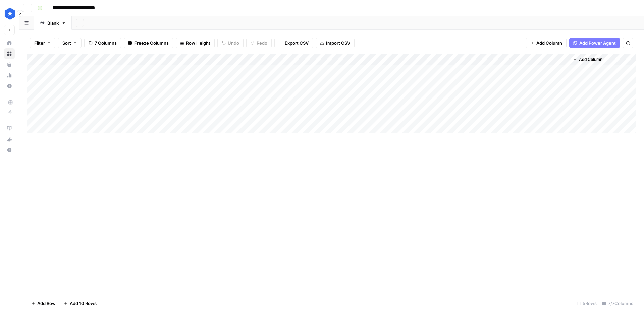 This screenshot has height=314, width=644. What do you see at coordinates (46, 303) in the screenshot?
I see `span: Add Row` at bounding box center [46, 303].